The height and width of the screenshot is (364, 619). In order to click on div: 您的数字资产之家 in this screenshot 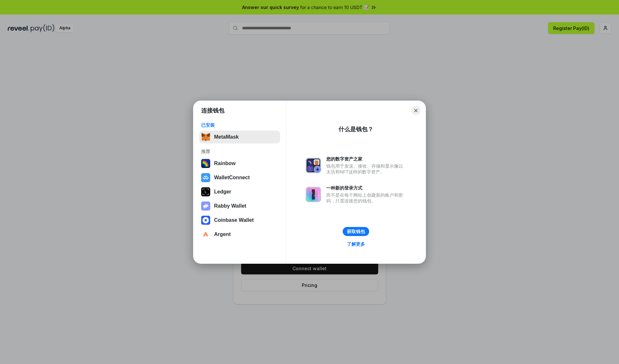, I will do `click(366, 159)`.